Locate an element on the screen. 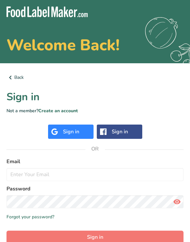 The width and height of the screenshot is (190, 242). label: Password is located at coordinates (95, 189).